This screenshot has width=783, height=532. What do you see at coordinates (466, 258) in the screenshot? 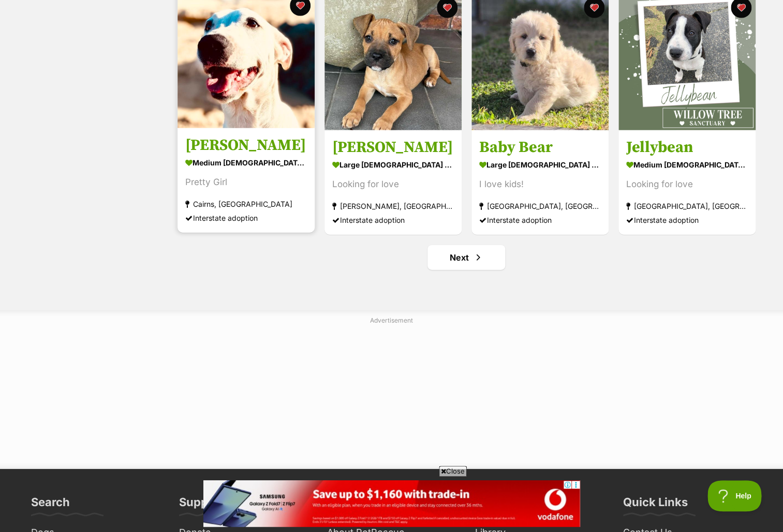
I see `a: Next page` at bounding box center [466, 258].